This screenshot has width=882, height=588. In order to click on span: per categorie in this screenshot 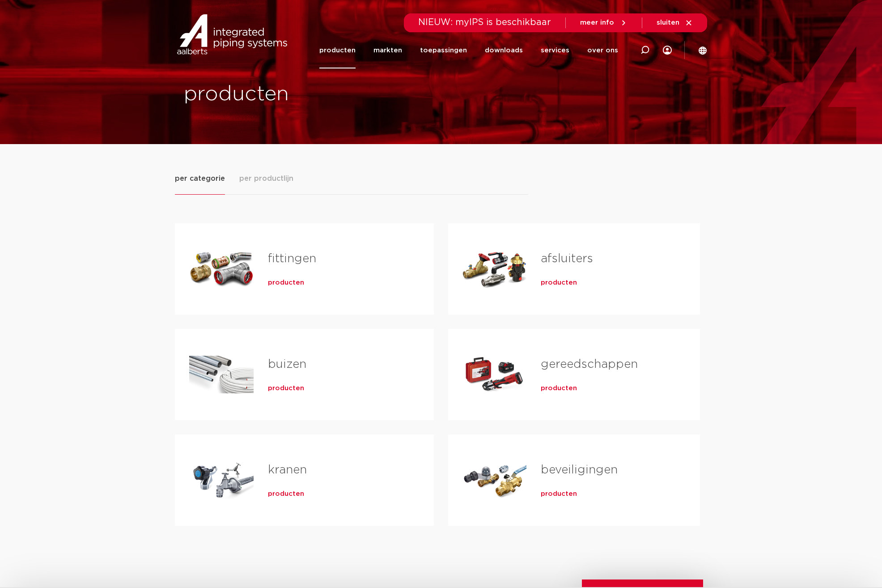, I will do `click(200, 178)`.